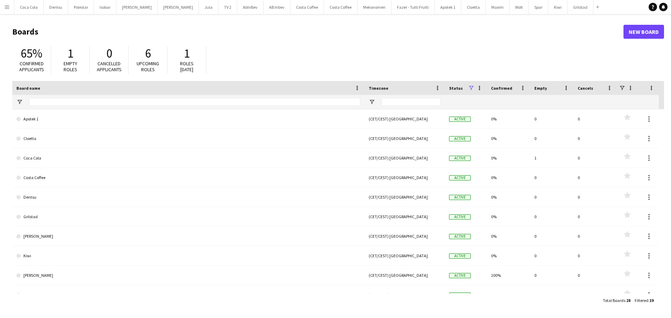 This screenshot has height=318, width=671. Describe the element at coordinates (614, 301) in the screenshot. I see `span: Total Boards` at that location.